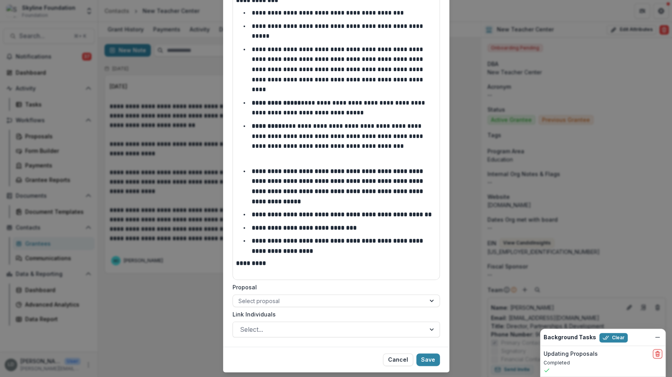  What do you see at coordinates (334, 314) in the screenshot?
I see `label: Link Individuals` at bounding box center [334, 314].